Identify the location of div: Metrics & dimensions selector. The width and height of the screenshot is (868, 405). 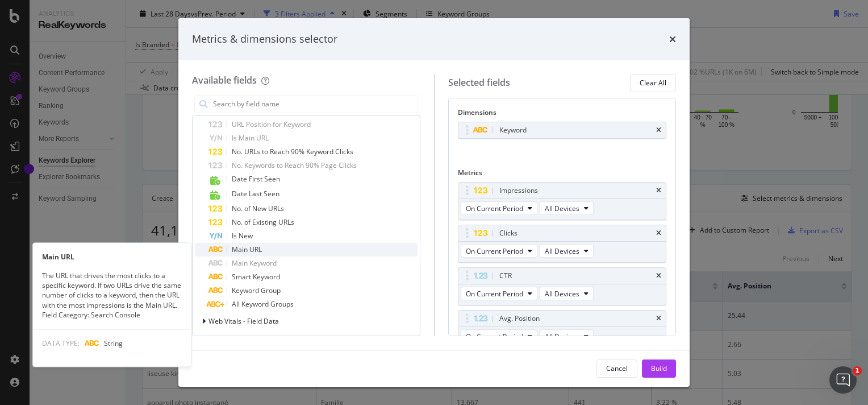
(265, 39).